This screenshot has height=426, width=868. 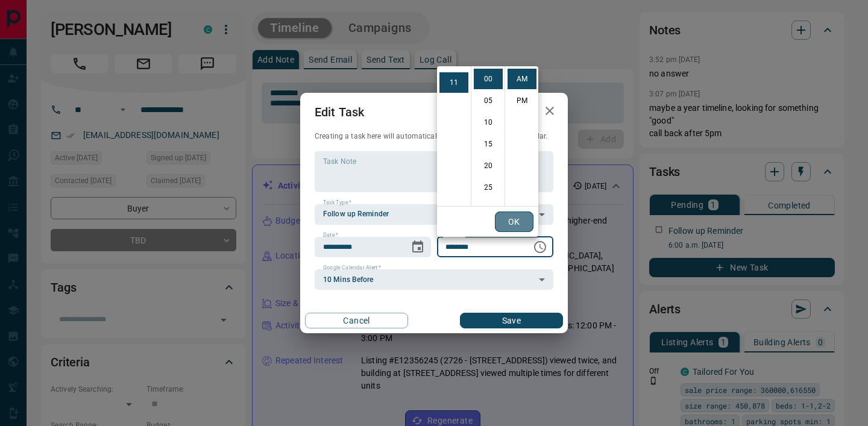 What do you see at coordinates (337, 203) in the screenshot?
I see `label: Task Type` at bounding box center [337, 203].